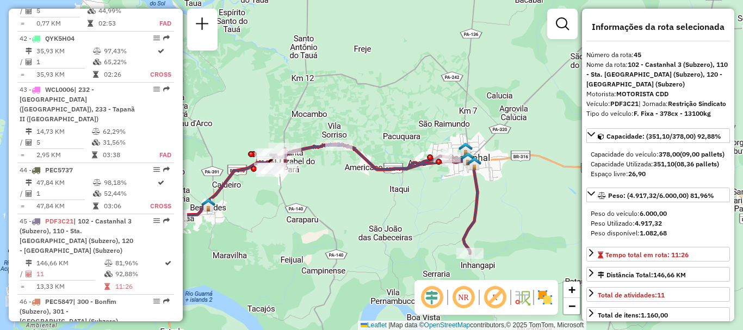 This screenshot has height=330, width=743. What do you see at coordinates (60, 38) in the screenshot?
I see `span: QYK5H04` at bounding box center [60, 38].